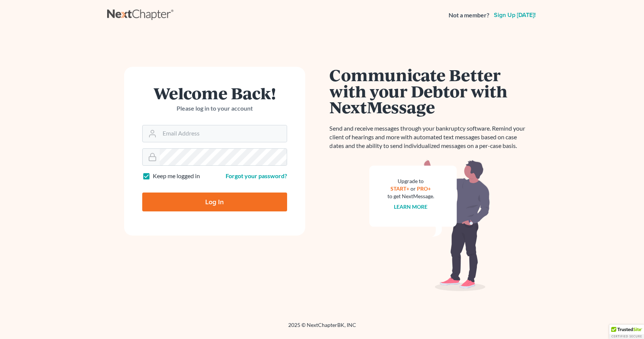  Describe the element at coordinates (215, 108) in the screenshot. I see `p: Please log in to your account` at that location.